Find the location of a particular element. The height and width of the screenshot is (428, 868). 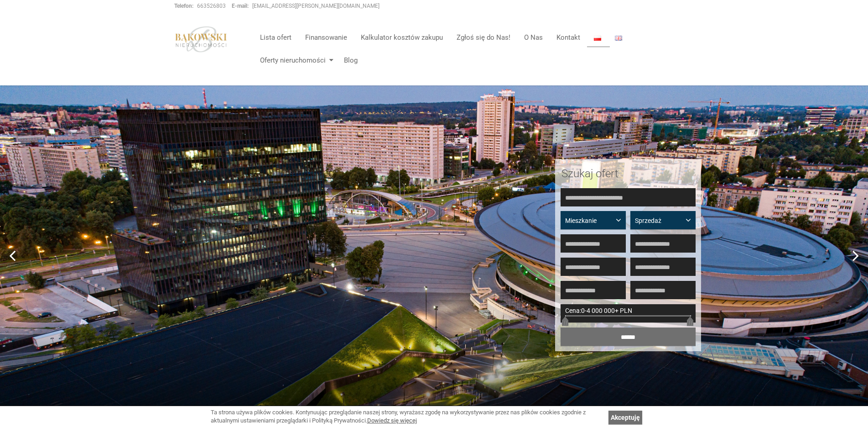

img: English is located at coordinates (618, 38).